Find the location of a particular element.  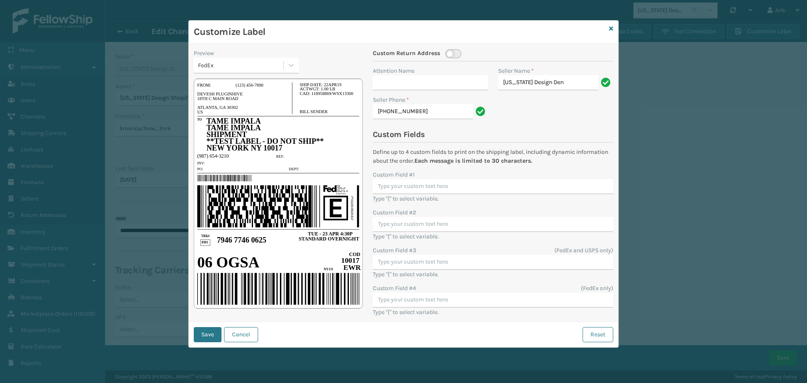

strong: Each message is limited to 30 characters. is located at coordinates (473, 161).